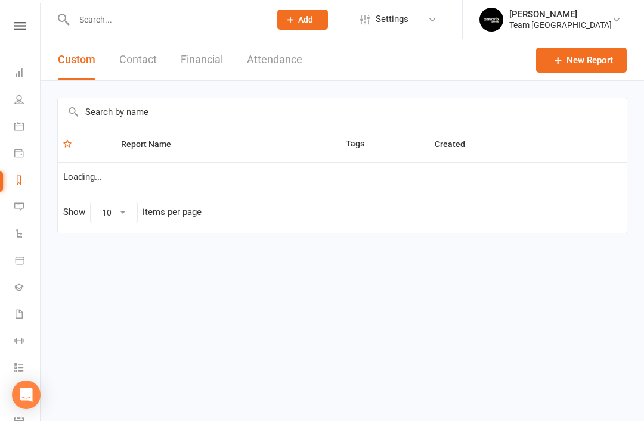 The image size is (644, 421). I want to click on a: Reports, so click(27, 181).